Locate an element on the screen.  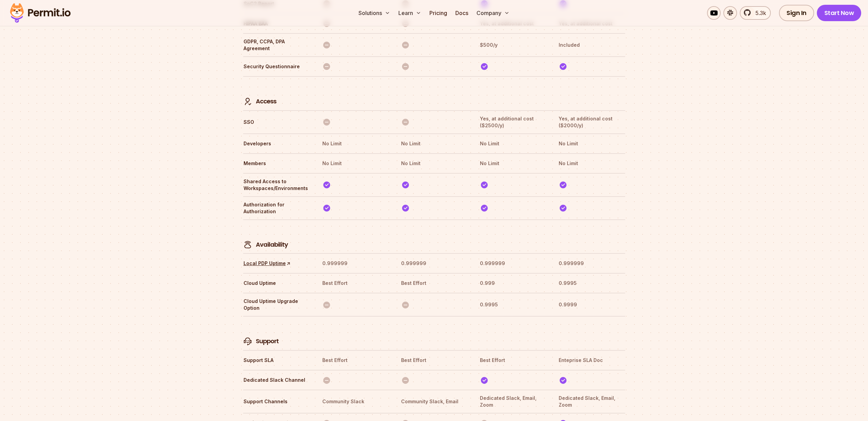
th: SSO is located at coordinates (276, 122).